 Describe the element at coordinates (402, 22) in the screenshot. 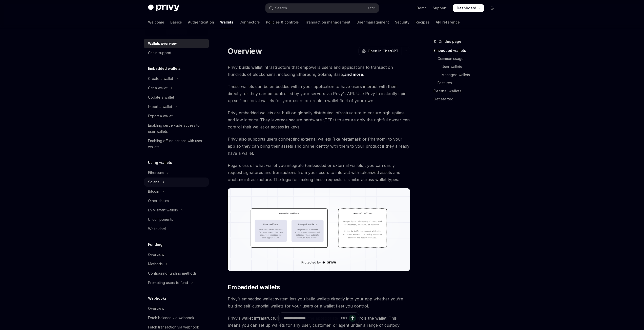

I see `a: Security` at that location.